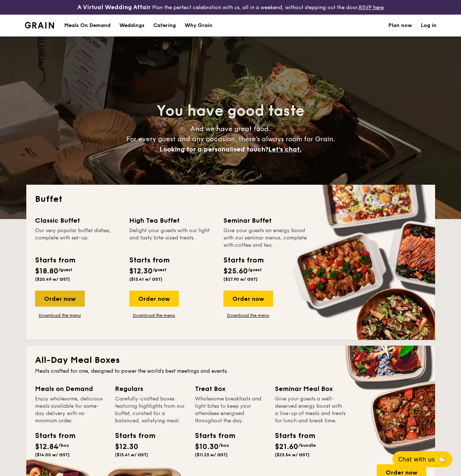  Describe the element at coordinates (199, 26) in the screenshot. I see `a: Why Grain` at that location.